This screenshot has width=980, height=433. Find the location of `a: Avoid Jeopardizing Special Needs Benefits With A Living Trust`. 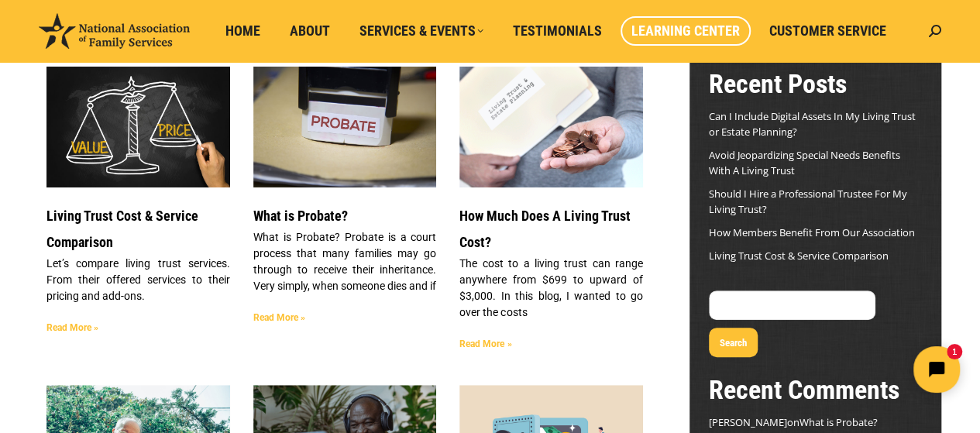

a: Avoid Jeopardizing Special Needs Benefits With A Living Trust is located at coordinates (804, 162).